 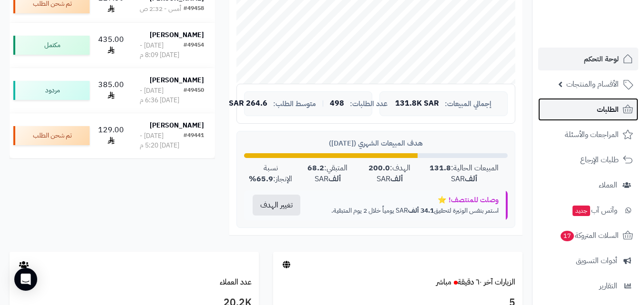 I want to click on div: Open Intercom Messenger, so click(x=26, y=280).